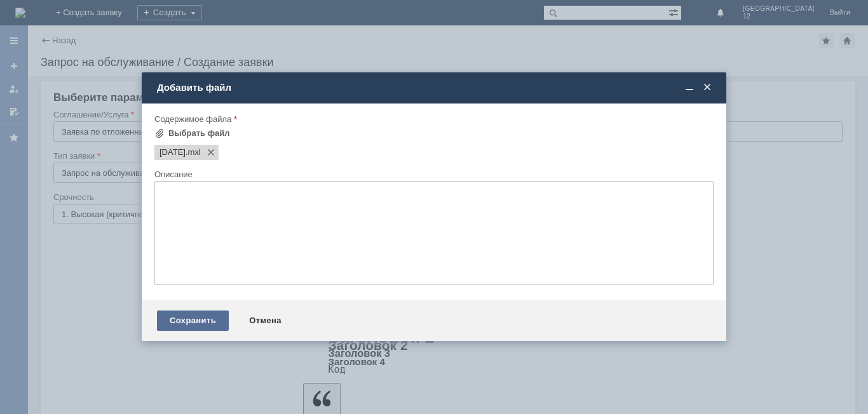 The height and width of the screenshot is (414, 868). Describe the element at coordinates (199, 134) in the screenshot. I see `div: Выбрать файл` at that location.